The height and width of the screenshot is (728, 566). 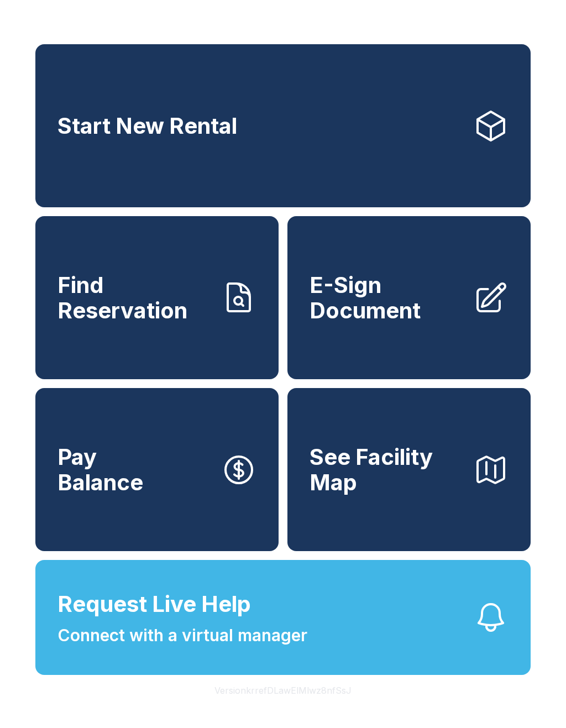 What do you see at coordinates (154, 604) in the screenshot?
I see `span: Request Live Help` at bounding box center [154, 604].